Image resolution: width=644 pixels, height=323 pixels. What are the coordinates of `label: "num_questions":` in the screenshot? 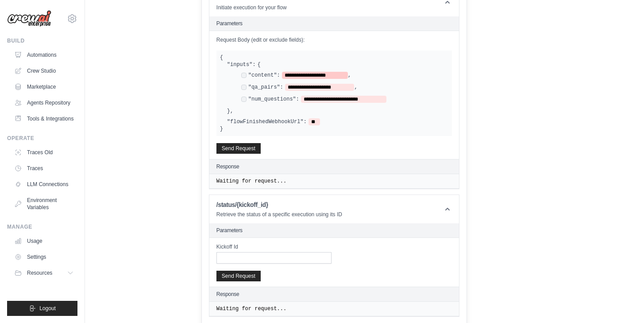 It's located at (274, 99).